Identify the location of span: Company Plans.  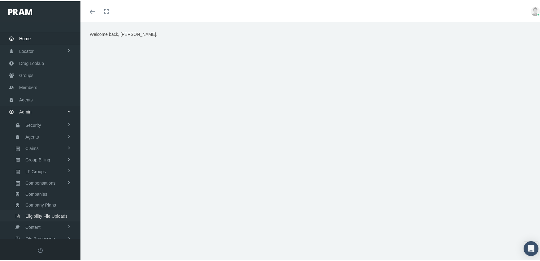
(41, 204).